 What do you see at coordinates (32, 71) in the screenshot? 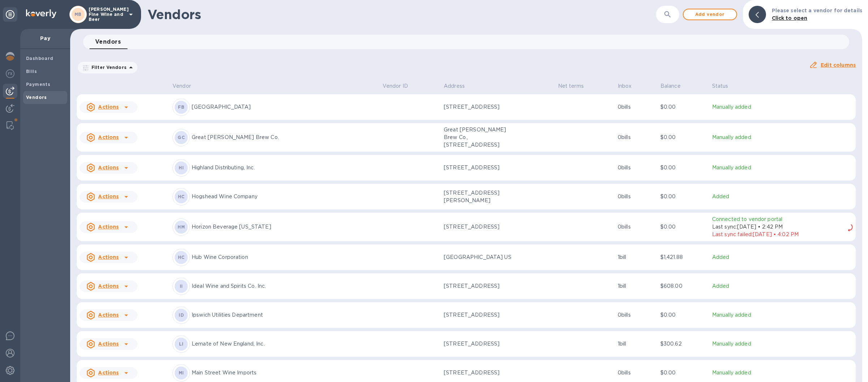
I see `b: Bills` at bounding box center [32, 71].